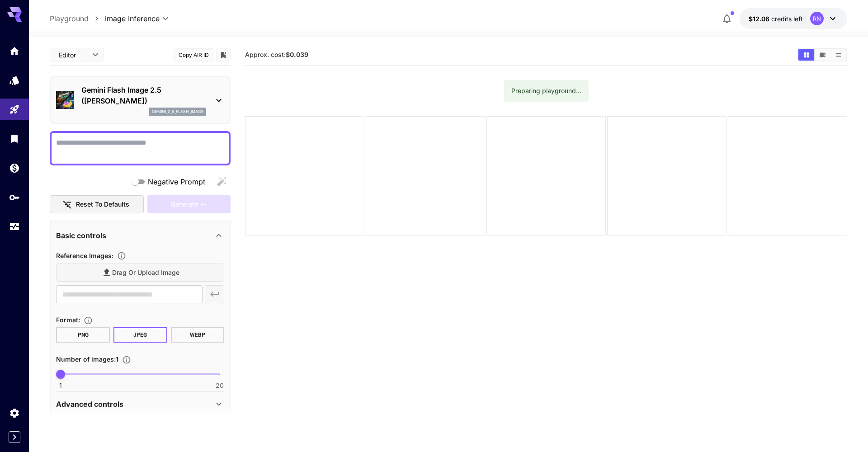 This screenshot has width=868, height=452. What do you see at coordinates (297, 54) in the screenshot?
I see `b: $0.039` at bounding box center [297, 54].